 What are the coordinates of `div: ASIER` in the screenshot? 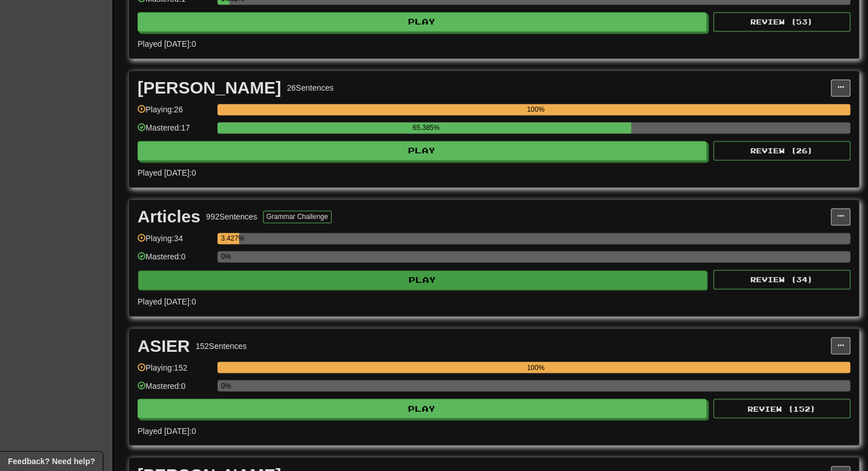 It's located at (164, 346).